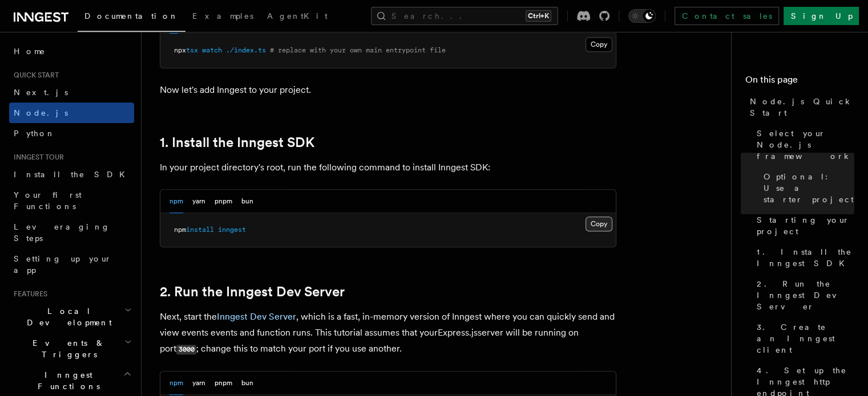 The height and width of the screenshot is (396, 868). What do you see at coordinates (212, 50) in the screenshot?
I see `span: watch` at bounding box center [212, 50].